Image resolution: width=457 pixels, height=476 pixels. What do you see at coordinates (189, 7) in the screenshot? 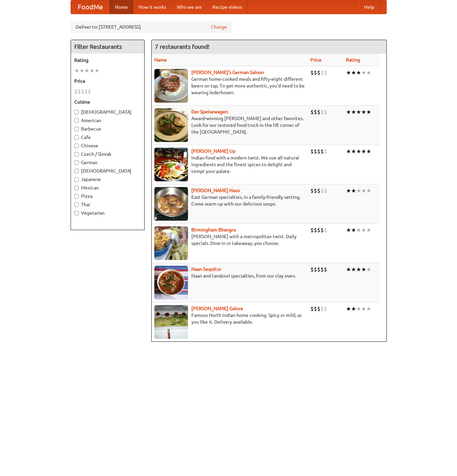
I see `a: Who we are` at bounding box center [189, 7].